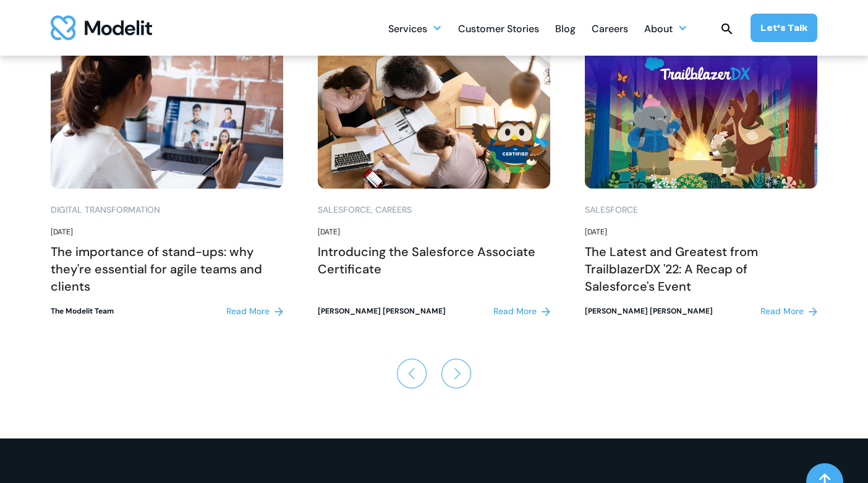  What do you see at coordinates (498, 28) in the screenshot?
I see `a: Customer Stories` at bounding box center [498, 28].